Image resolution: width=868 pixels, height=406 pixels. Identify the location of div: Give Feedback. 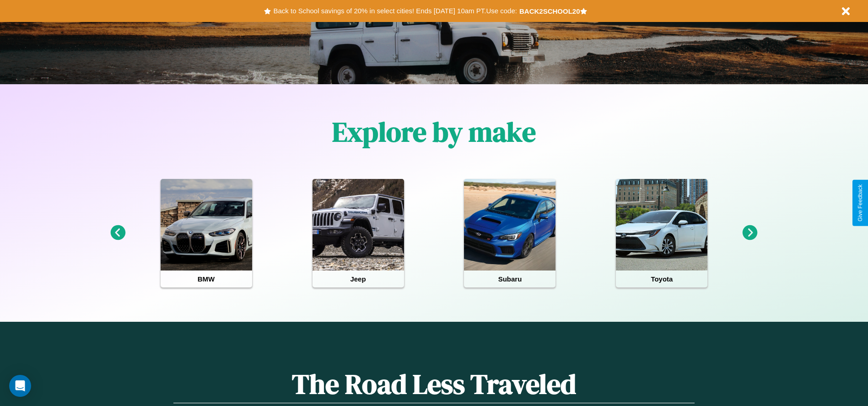
(860, 203).